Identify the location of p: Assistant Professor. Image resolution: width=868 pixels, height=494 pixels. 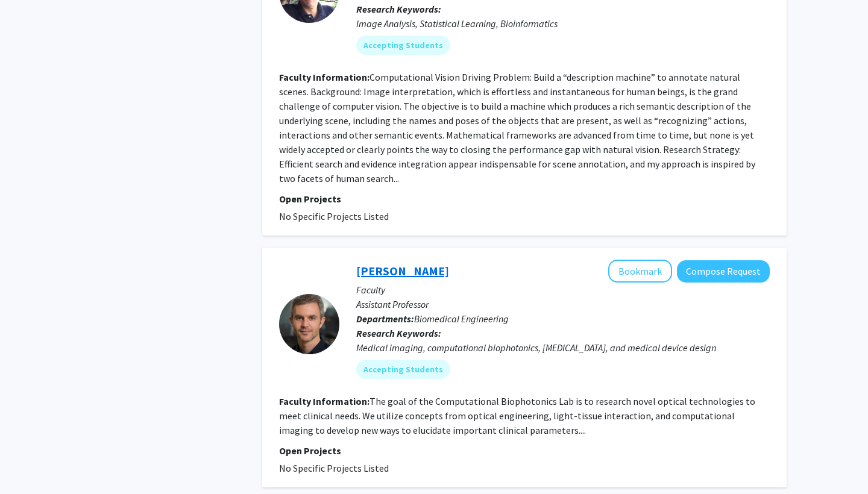
(563, 304).